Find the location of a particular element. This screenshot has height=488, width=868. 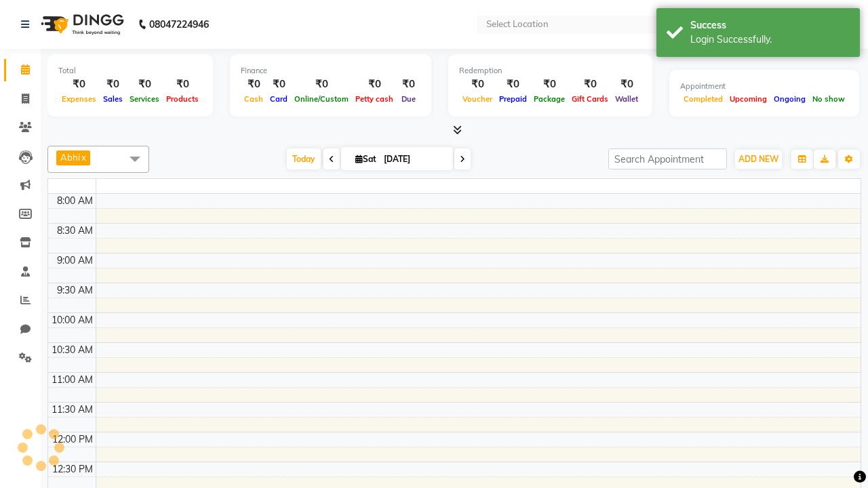

div: Total is located at coordinates (130, 71).